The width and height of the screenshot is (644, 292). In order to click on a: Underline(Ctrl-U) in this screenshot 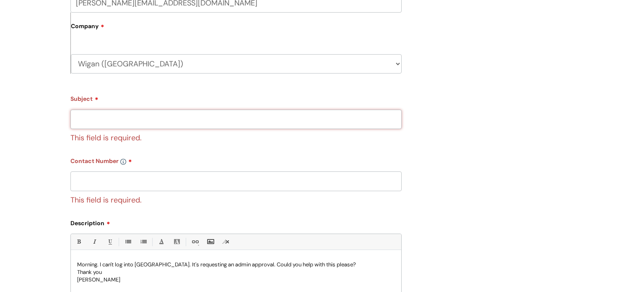, I will do `click(110, 241)`.